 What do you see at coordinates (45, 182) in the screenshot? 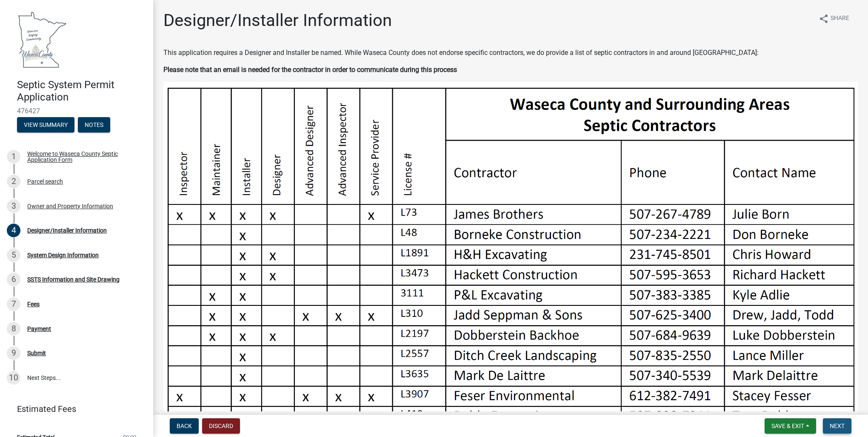
I see `div: Parcel search` at bounding box center [45, 182].